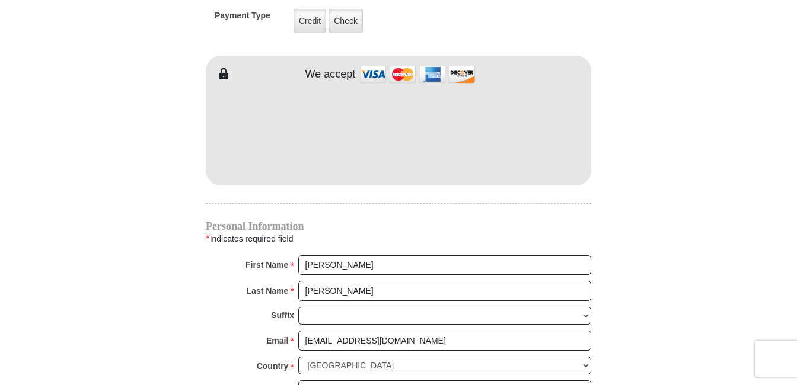 This screenshot has height=385, width=797. I want to click on label: Check, so click(346, 21).